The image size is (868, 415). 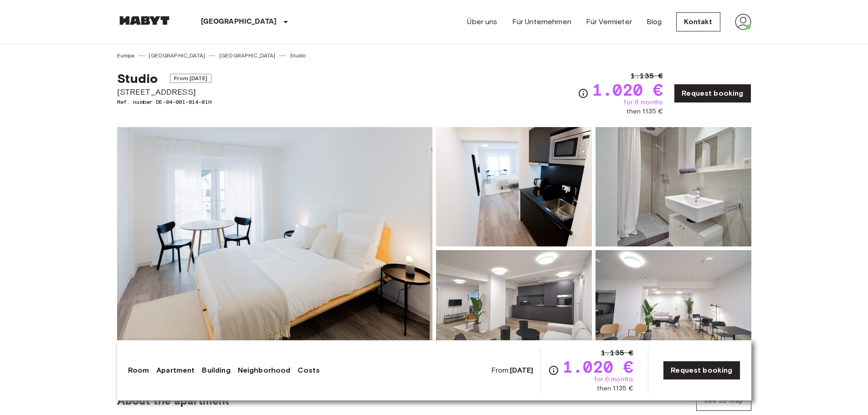 I want to click on a: Building, so click(x=216, y=370).